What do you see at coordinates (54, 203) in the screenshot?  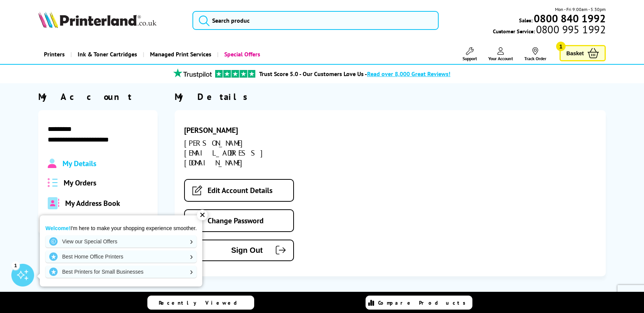 I see `img: address-book-duotone-solid.svg` at bounding box center [54, 203].